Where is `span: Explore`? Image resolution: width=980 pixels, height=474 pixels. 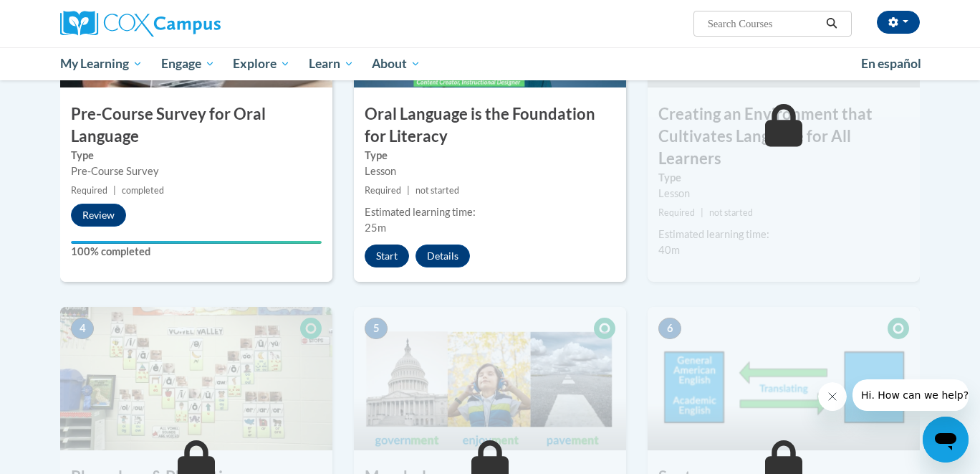
span: Explore is located at coordinates (261, 64).